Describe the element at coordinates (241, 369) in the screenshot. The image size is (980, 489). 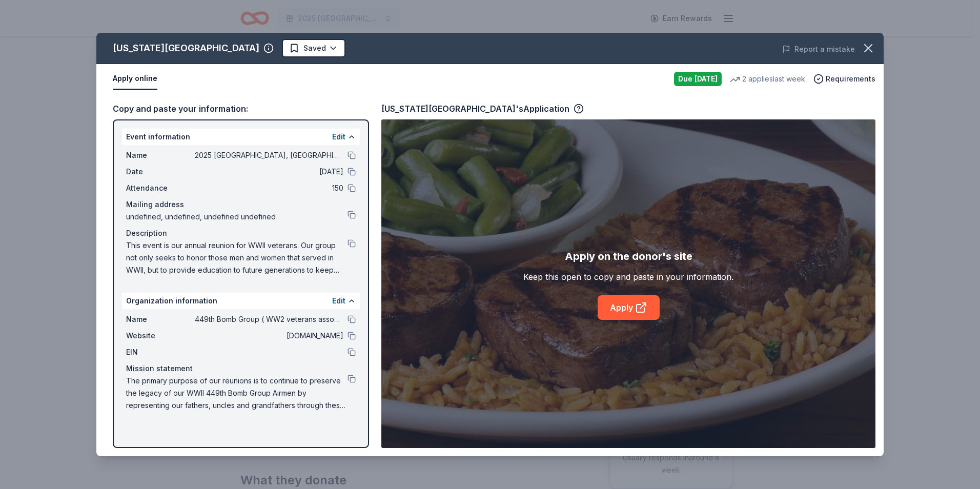
I see `div: Mission statement` at that location.